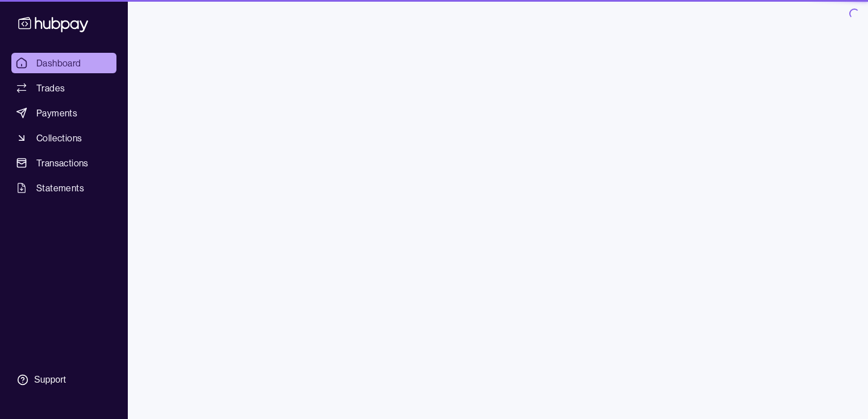 The width and height of the screenshot is (868, 419). I want to click on span: Collections, so click(59, 138).